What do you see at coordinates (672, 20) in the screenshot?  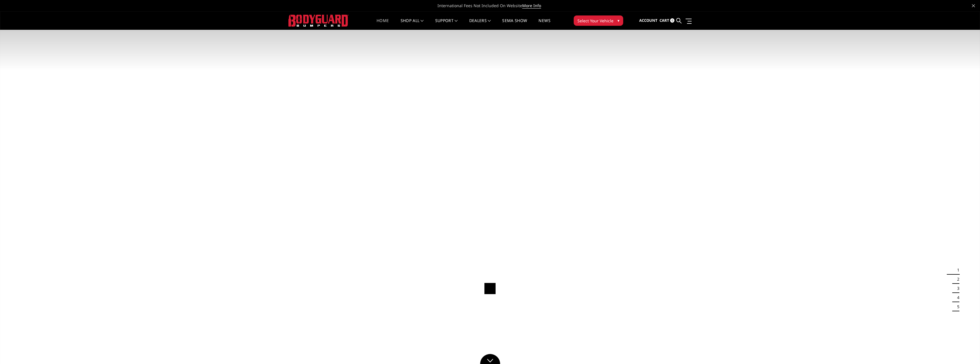 I see `span: 0` at bounding box center [672, 20].